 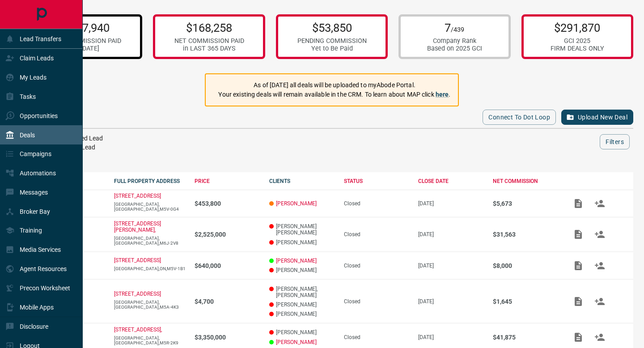 I want to click on div: Company Rank, so click(x=455, y=41).